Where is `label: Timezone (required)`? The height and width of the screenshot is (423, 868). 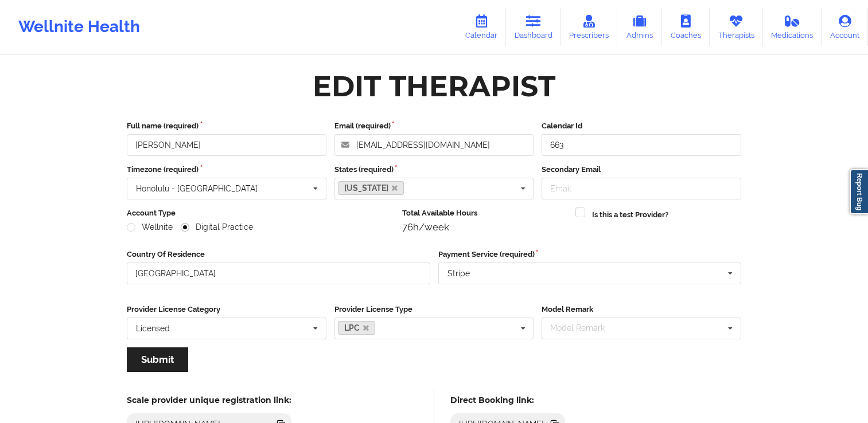
label: Timezone (required) is located at coordinates (227, 169).